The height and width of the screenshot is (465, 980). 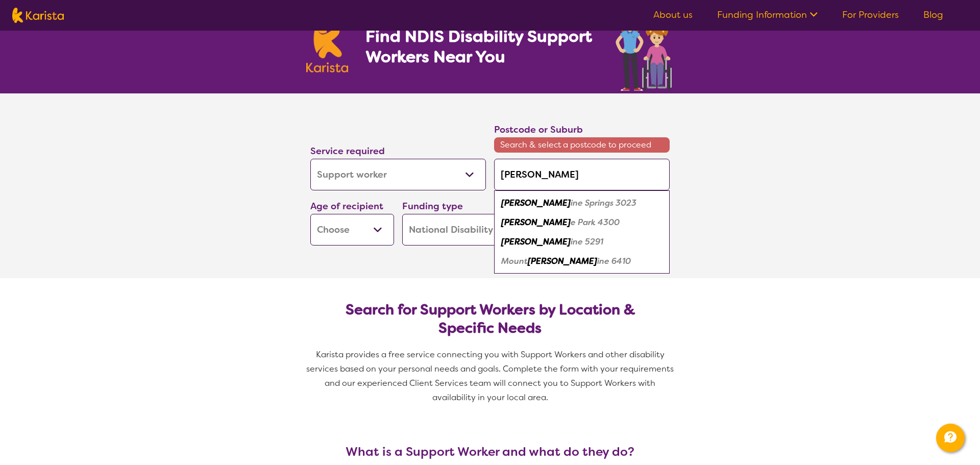 I want to click on a: Funding Information, so click(x=767, y=15).